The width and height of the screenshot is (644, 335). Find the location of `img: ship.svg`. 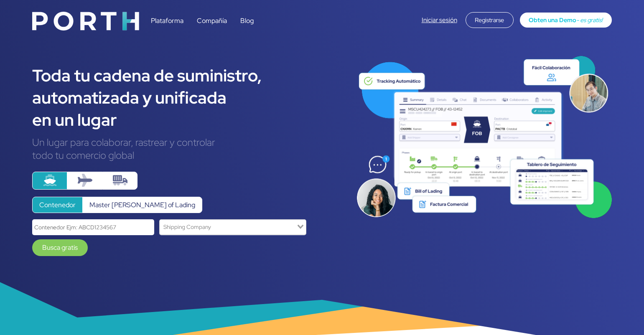

img: ship.svg is located at coordinates (50, 180).